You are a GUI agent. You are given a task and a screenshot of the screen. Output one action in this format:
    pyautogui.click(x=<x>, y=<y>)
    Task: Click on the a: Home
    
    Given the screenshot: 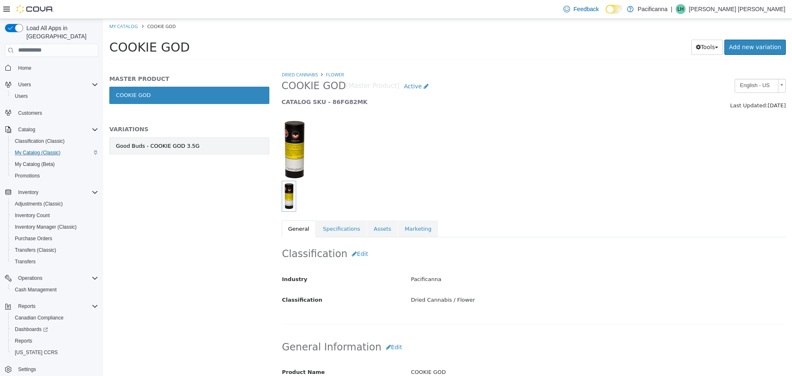 What is the action you would take?
    pyautogui.click(x=25, y=68)
    